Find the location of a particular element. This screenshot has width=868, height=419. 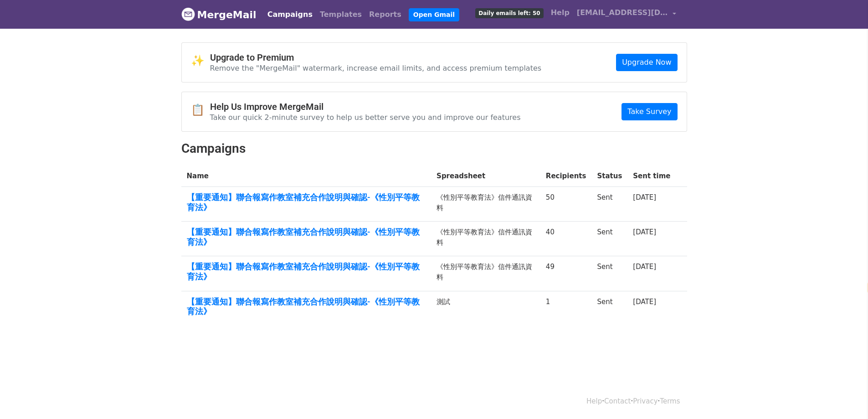

p: Remove the "MergeMail" watermark, increase email limits, and access premium templates is located at coordinates (376, 68).